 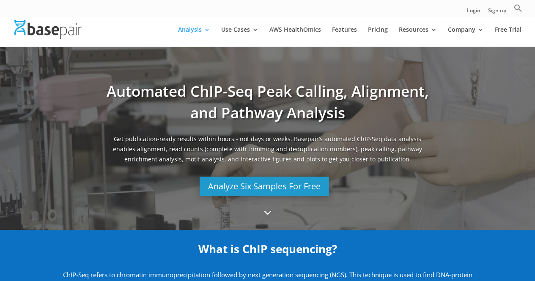 What do you see at coordinates (267, 212) in the screenshot?
I see `span: 3` at bounding box center [267, 212].